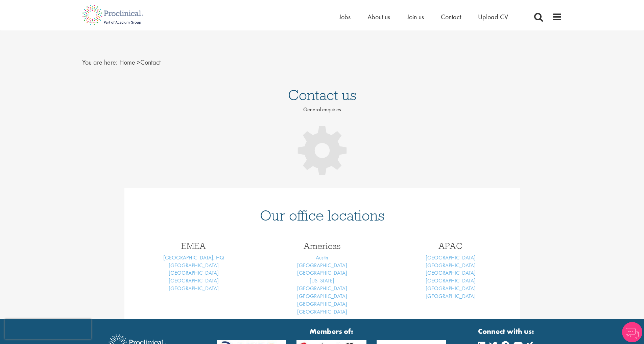 The image size is (644, 344). What do you see at coordinates (633, 332) in the screenshot?
I see `img: Chatbot` at bounding box center [633, 332].